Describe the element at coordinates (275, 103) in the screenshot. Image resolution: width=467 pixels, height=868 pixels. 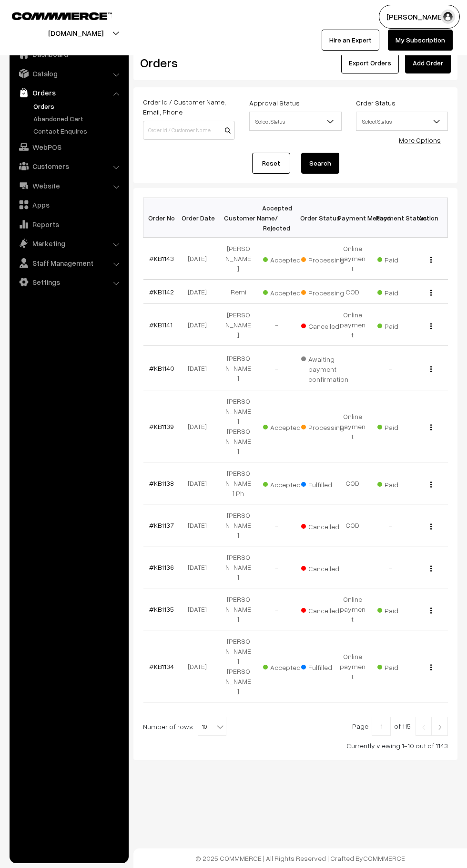
I see `label: Approval Status` at that location.